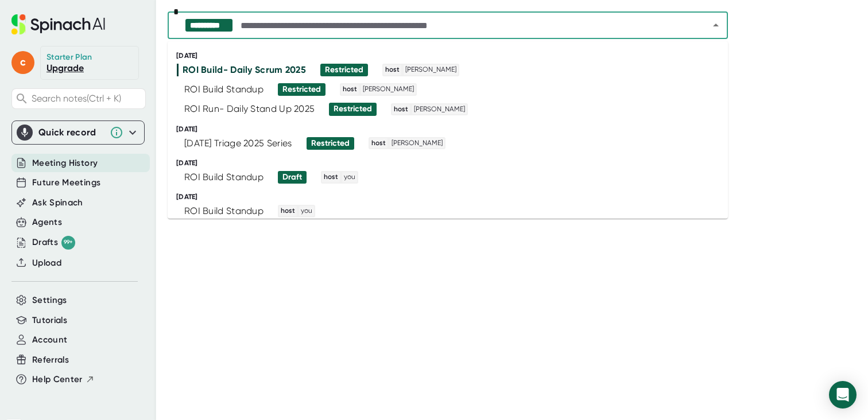 Image resolution: width=868 pixels, height=420 pixels. I want to click on span: Future Meetings, so click(66, 183).